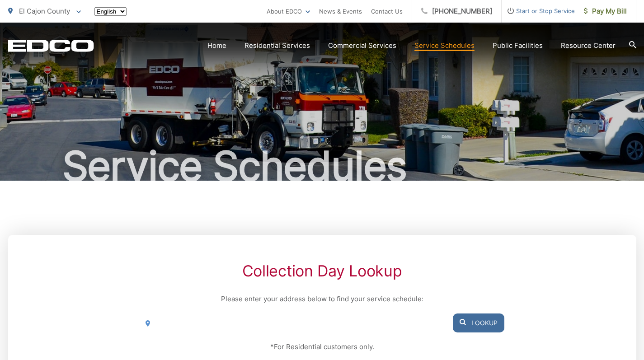 The image size is (644, 360). Describe the element at coordinates (362, 46) in the screenshot. I see `a: Commercial Services` at that location.